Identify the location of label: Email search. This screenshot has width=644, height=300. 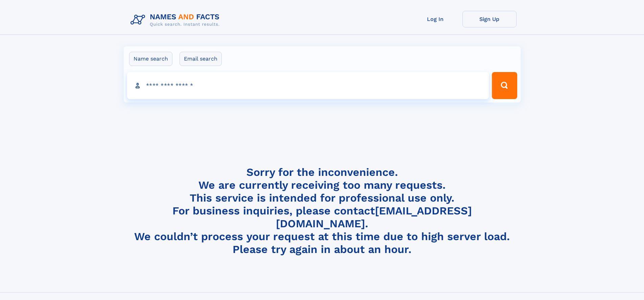
(200, 59).